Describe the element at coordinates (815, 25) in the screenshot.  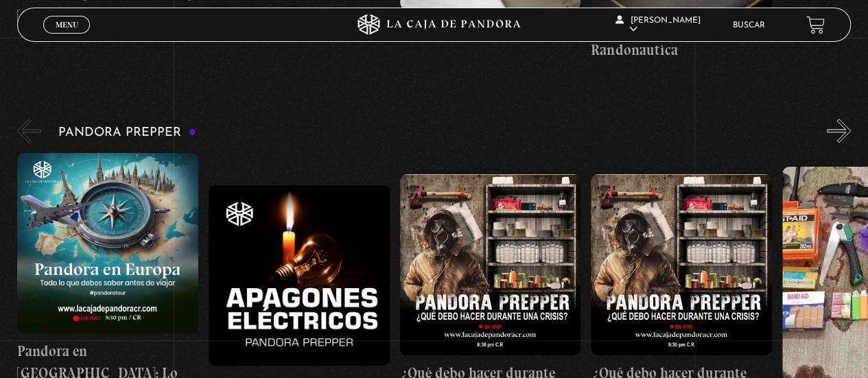
I see `a: View your shopping cart` at that location.